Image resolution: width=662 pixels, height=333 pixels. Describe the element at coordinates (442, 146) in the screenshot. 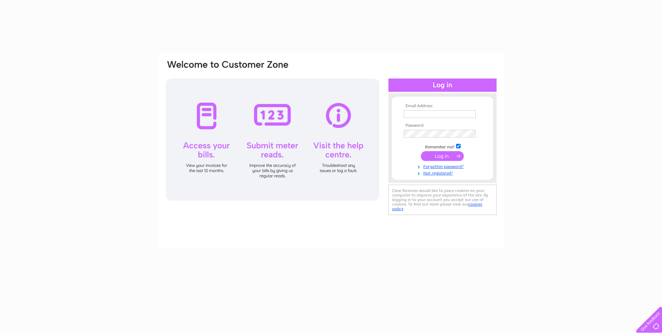

I see `td: Remember me?` at that location.